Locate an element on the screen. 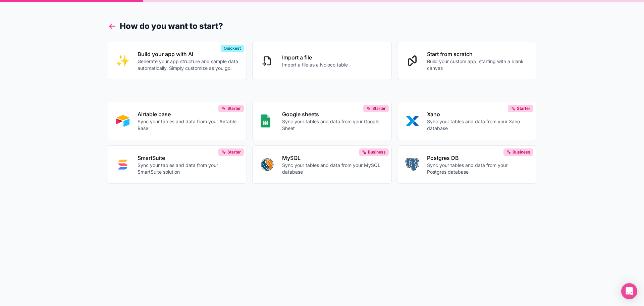 This screenshot has width=644, height=306. button: Import a fileImport a file as a Noloco table is located at coordinates (322, 61).